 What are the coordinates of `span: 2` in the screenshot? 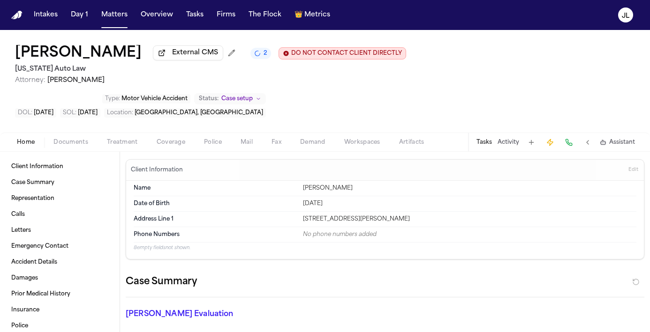 It's located at (265, 53).